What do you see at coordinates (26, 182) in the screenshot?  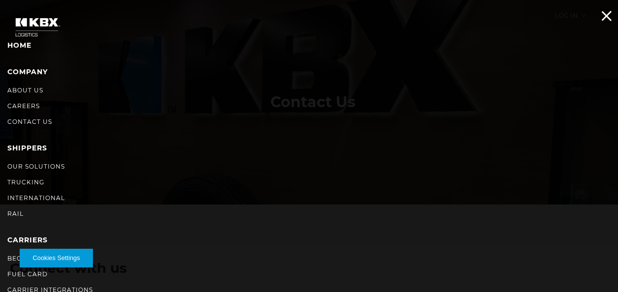 I see `a: Trucking` at bounding box center [26, 182].